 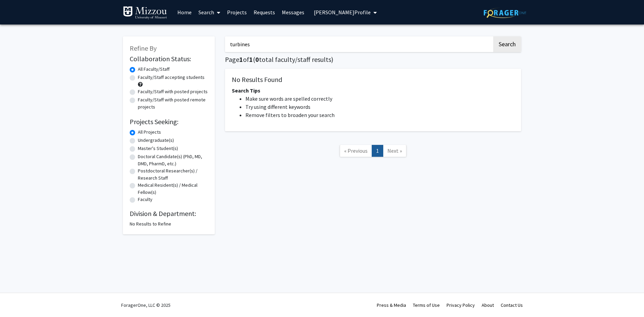 What do you see at coordinates (257, 59) in the screenshot?
I see `span: 0` at bounding box center [257, 59].